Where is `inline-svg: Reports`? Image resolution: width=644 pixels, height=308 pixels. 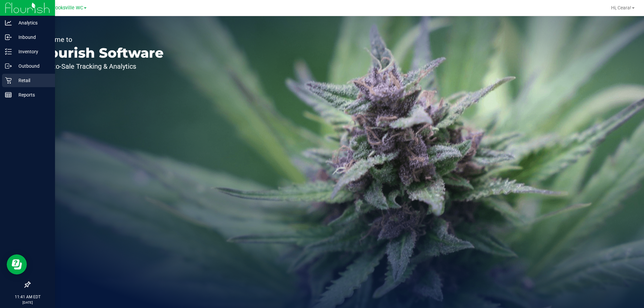
inline-svg: Reports is located at coordinates (8, 95).